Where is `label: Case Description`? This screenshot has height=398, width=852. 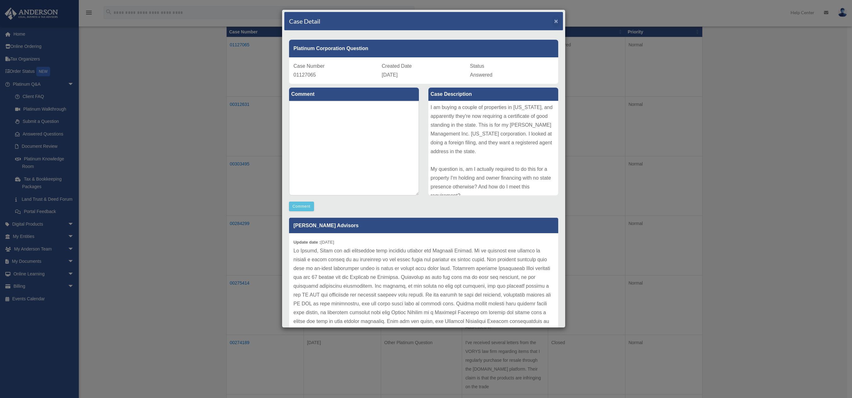
label: Case Description is located at coordinates (493, 94).